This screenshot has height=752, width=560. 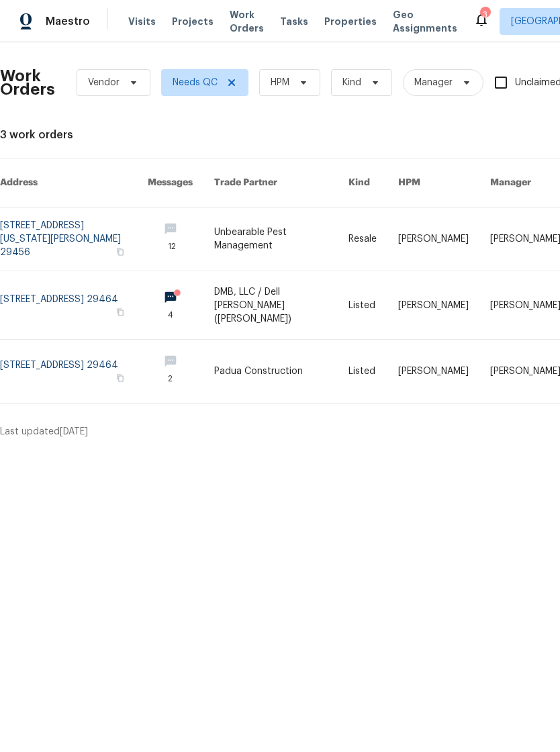 What do you see at coordinates (271, 239) in the screenshot?
I see `td: Unbearable Pest Management` at bounding box center [271, 239].